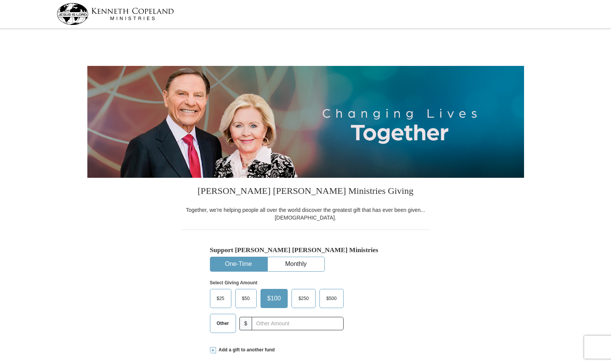 This screenshot has height=364, width=611. Describe the element at coordinates (246, 298) in the screenshot. I see `span: $50` at that location.